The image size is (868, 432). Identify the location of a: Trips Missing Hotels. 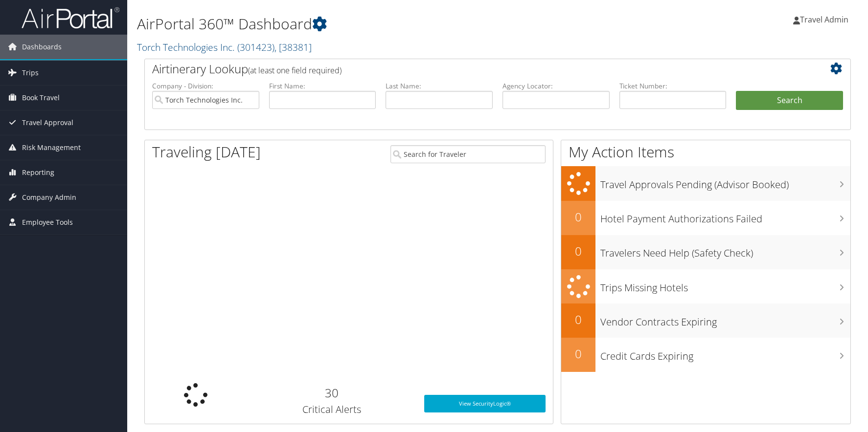
(705, 287).